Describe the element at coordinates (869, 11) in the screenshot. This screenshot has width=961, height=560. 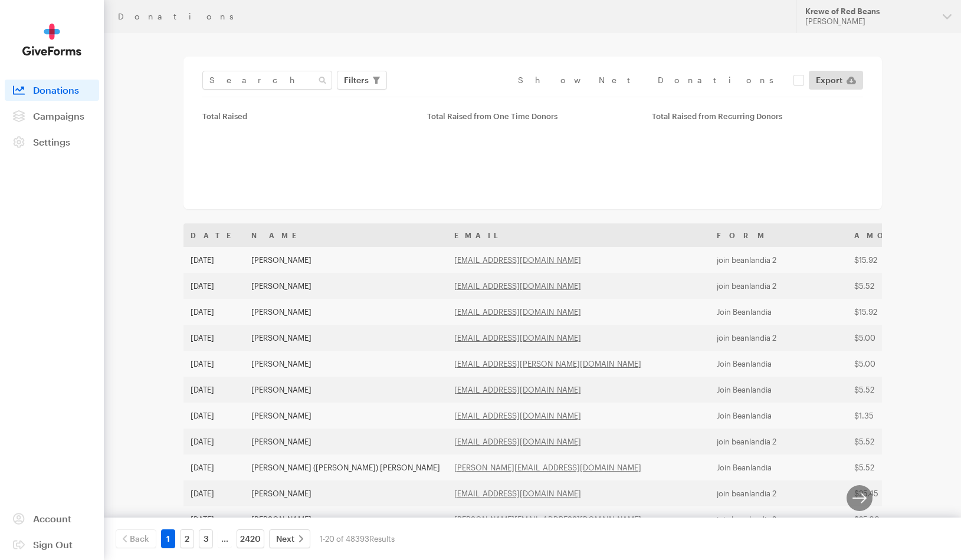
I see `div: Krewe of Red Beans` at that location.